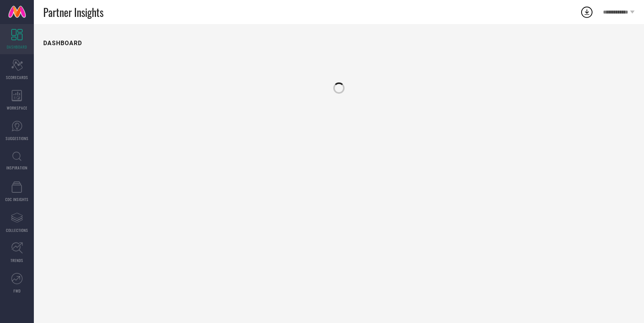 Image resolution: width=644 pixels, height=323 pixels. Describe the element at coordinates (73, 12) in the screenshot. I see `span: Partner Insights` at that location.